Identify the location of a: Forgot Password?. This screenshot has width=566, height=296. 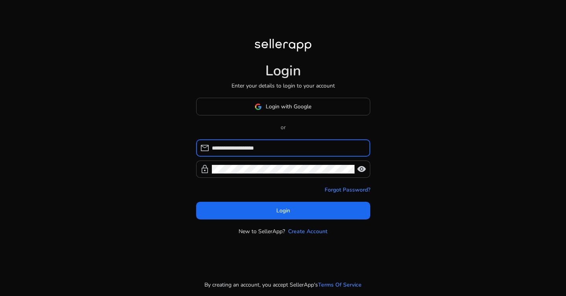
(347, 190).